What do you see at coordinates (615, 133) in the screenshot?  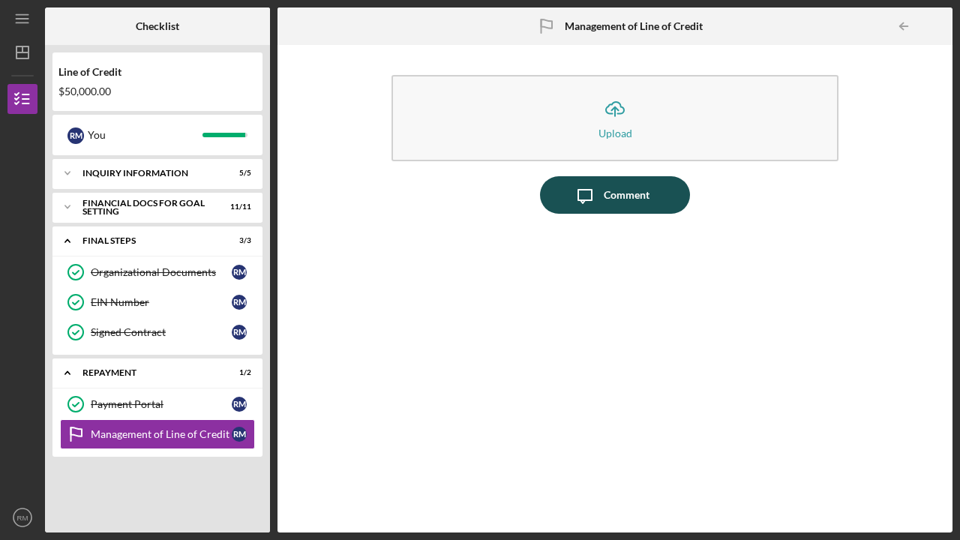 I see `div: Upload` at bounding box center [615, 133].